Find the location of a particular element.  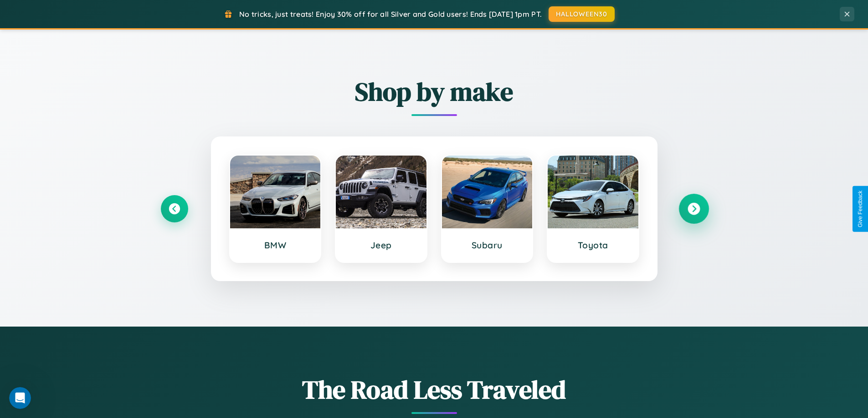

h3: Subaru is located at coordinates (487, 245).